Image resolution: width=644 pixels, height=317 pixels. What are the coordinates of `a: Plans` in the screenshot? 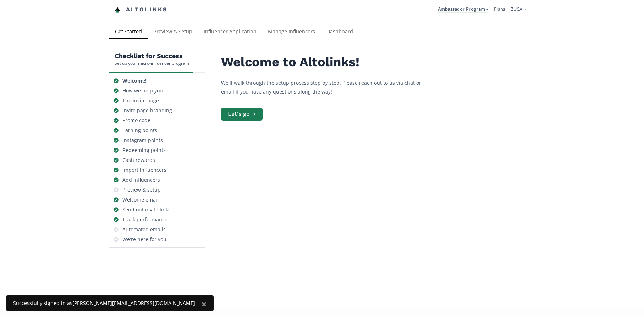 It's located at (499, 9).